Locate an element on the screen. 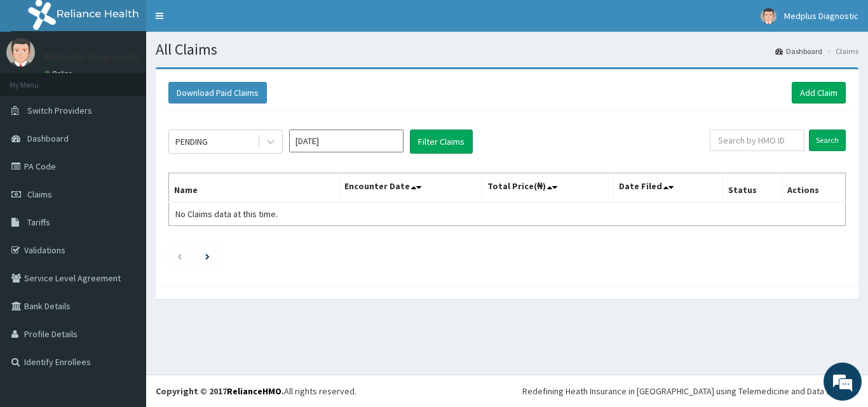  li: Claims is located at coordinates (841, 51).